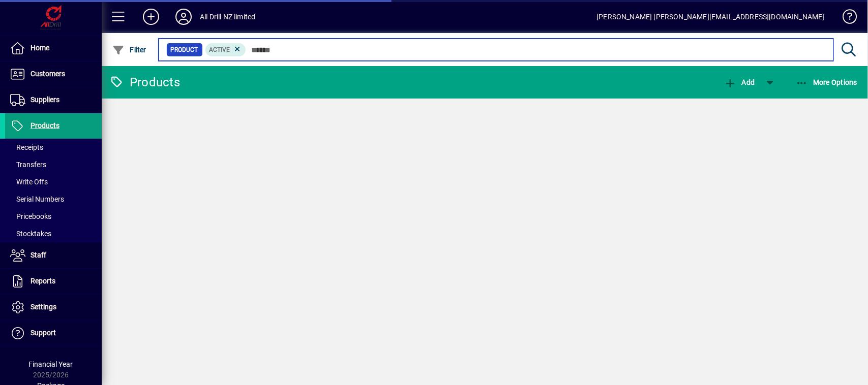 The height and width of the screenshot is (385, 868). I want to click on span: Add, so click(739, 82).